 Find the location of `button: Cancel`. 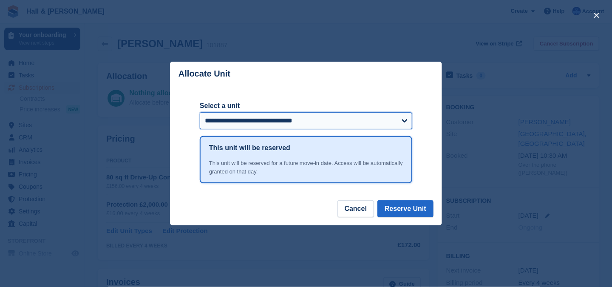

button: Cancel is located at coordinates (356, 209).